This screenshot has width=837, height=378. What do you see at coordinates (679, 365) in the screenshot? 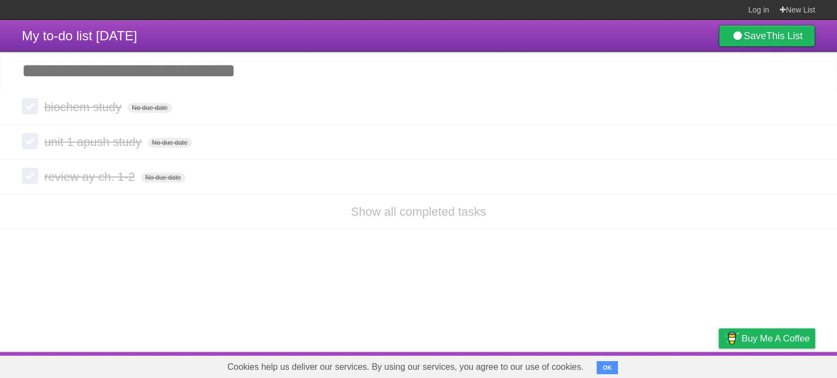
I see `a: Terms` at bounding box center [679, 365].